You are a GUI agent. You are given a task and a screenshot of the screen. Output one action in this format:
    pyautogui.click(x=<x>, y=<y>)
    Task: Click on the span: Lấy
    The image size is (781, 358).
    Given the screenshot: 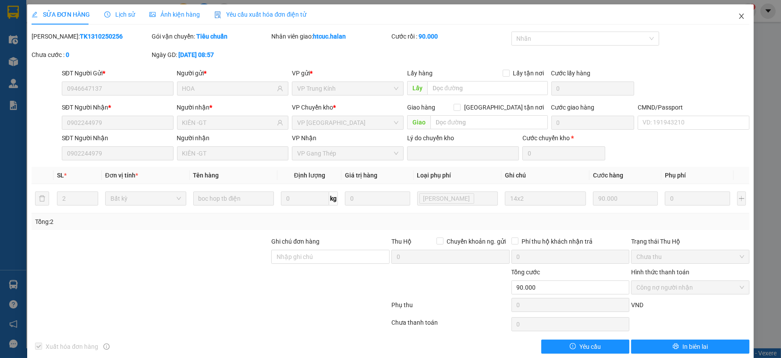 What is the action you would take?
    pyautogui.click(x=417, y=88)
    